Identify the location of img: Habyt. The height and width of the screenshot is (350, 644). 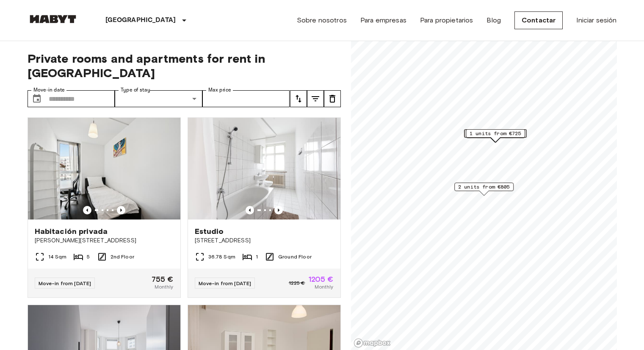
(53, 19).